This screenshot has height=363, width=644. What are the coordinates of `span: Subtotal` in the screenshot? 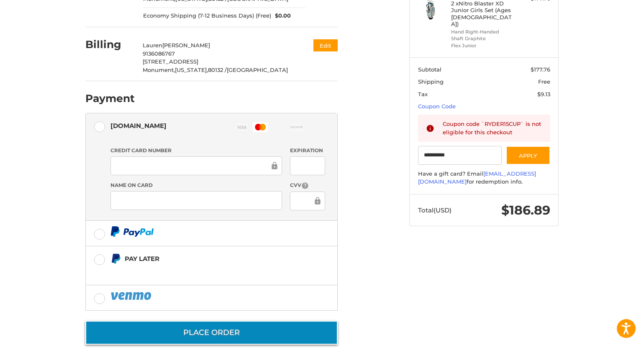 It's located at (430, 69).